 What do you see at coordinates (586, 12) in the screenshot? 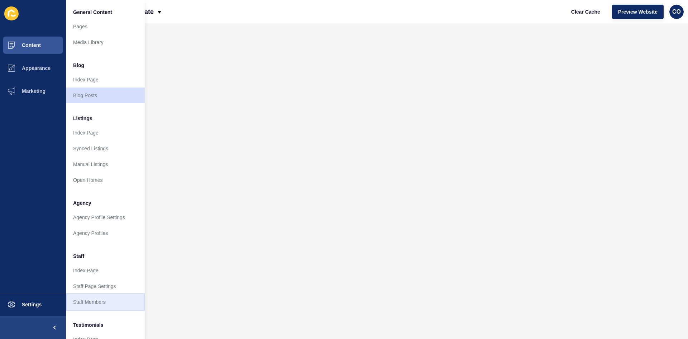
I see `span: Clear Cache` at bounding box center [586, 12].